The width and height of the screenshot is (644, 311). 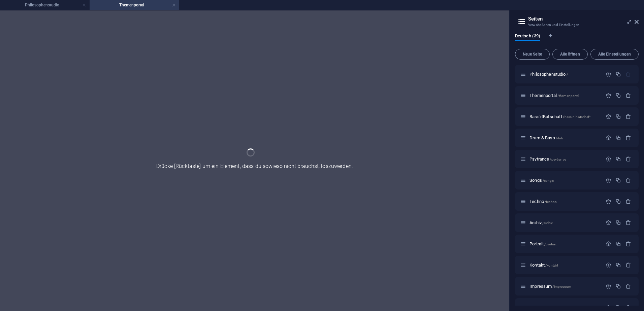 What do you see at coordinates (565, 74) in the screenshot?
I see `div: Philosophenstudio/` at bounding box center [565, 74].